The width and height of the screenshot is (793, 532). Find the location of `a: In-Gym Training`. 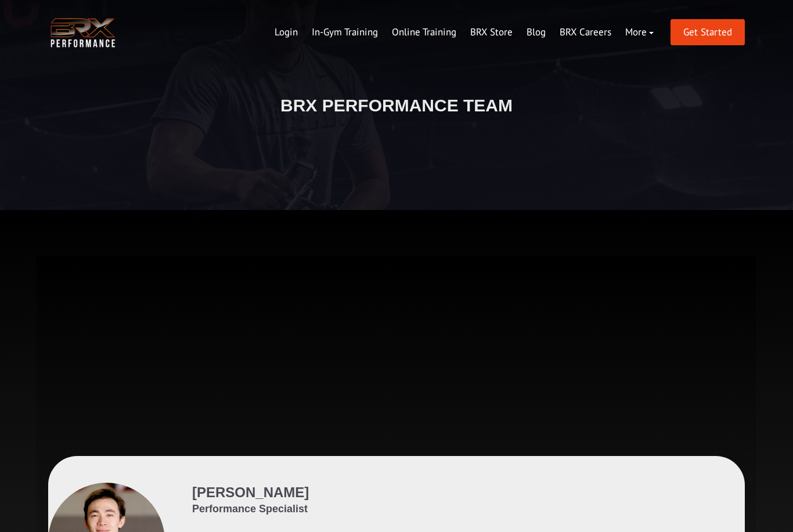

a: In-Gym Training is located at coordinates (345, 32).